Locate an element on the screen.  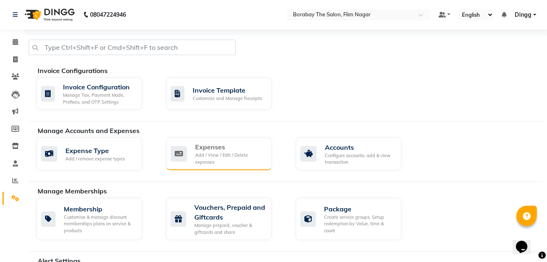
div: Invoice Configuration is located at coordinates (99, 87).